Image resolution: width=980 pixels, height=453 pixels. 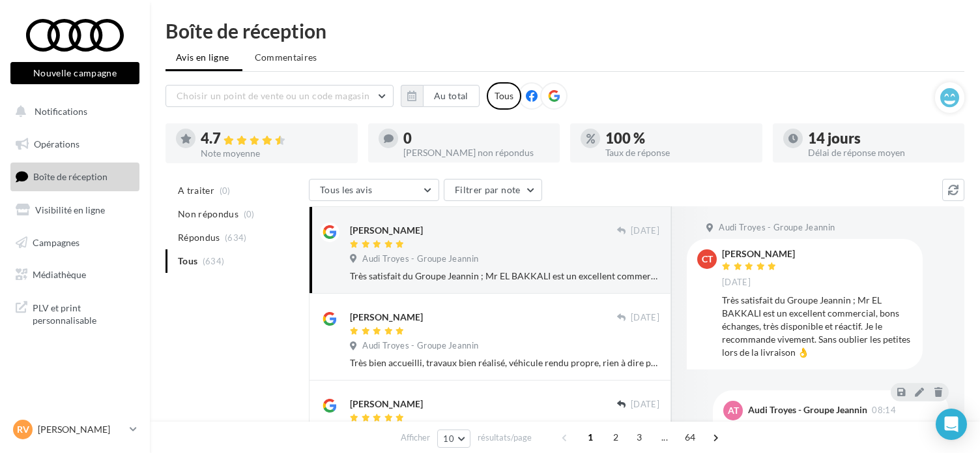 What do you see at coordinates (951, 424) in the screenshot?
I see `div: Open Intercom Messenger` at bounding box center [951, 424].